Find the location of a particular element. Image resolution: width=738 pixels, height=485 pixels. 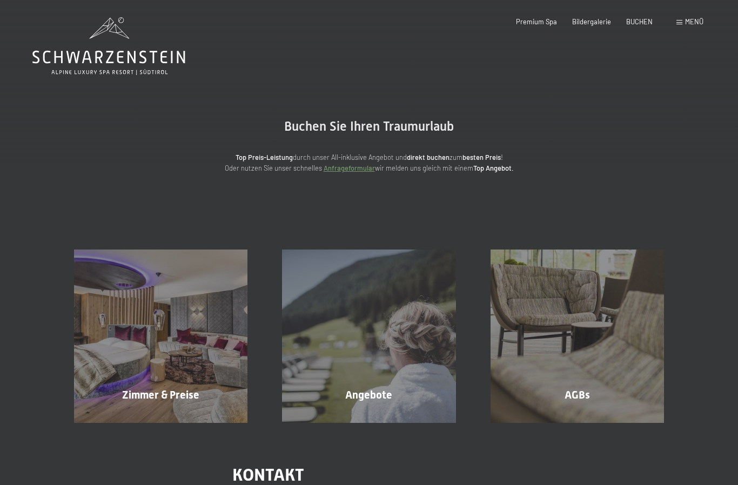

span: Angebote is located at coordinates (368, 395).